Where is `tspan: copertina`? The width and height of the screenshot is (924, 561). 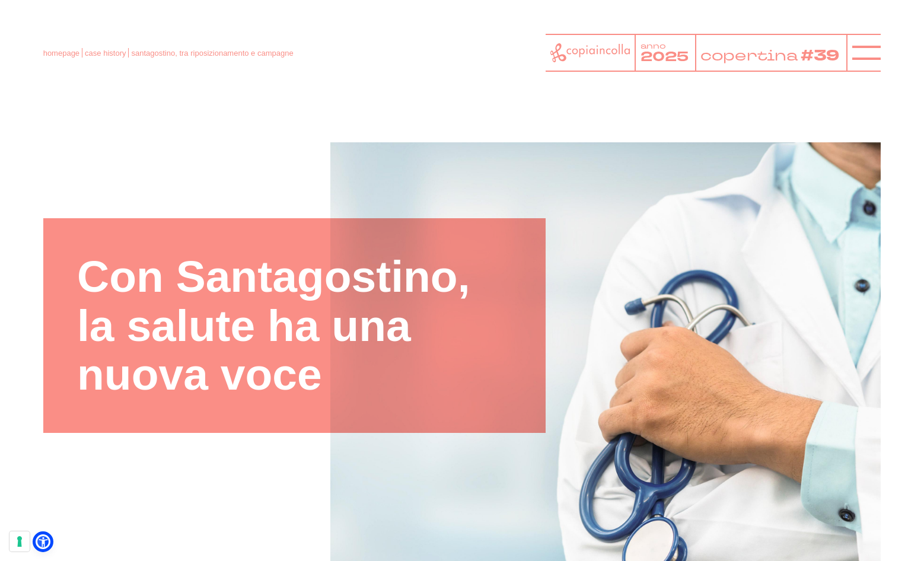 tspan: copertina is located at coordinates (750, 55).